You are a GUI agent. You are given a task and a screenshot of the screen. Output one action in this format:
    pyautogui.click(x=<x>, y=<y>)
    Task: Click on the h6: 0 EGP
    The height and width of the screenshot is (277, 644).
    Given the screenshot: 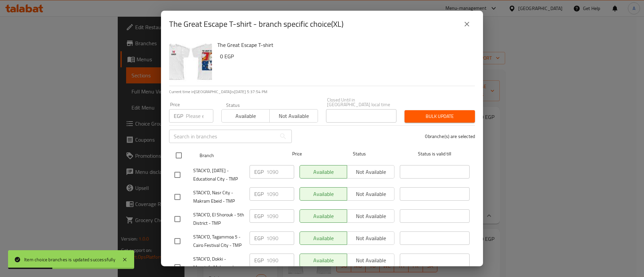 What is the action you would take?
    pyautogui.click(x=345, y=56)
    